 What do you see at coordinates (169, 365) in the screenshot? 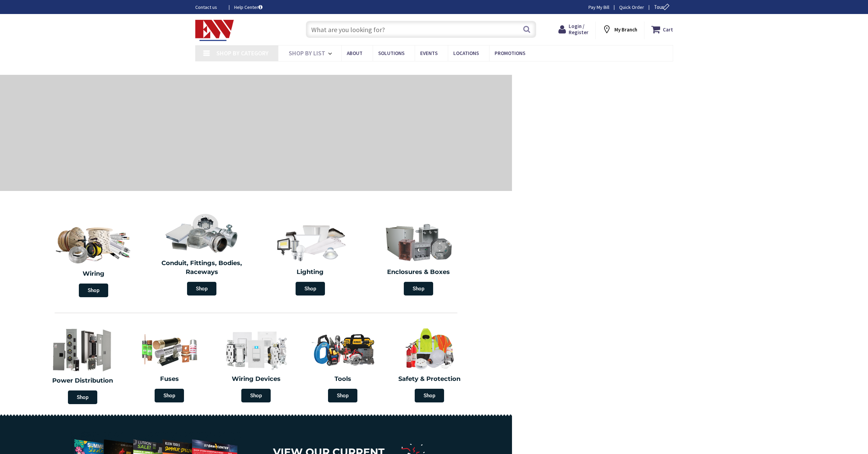
I see `a: Fuses Shop` at bounding box center [169, 365].